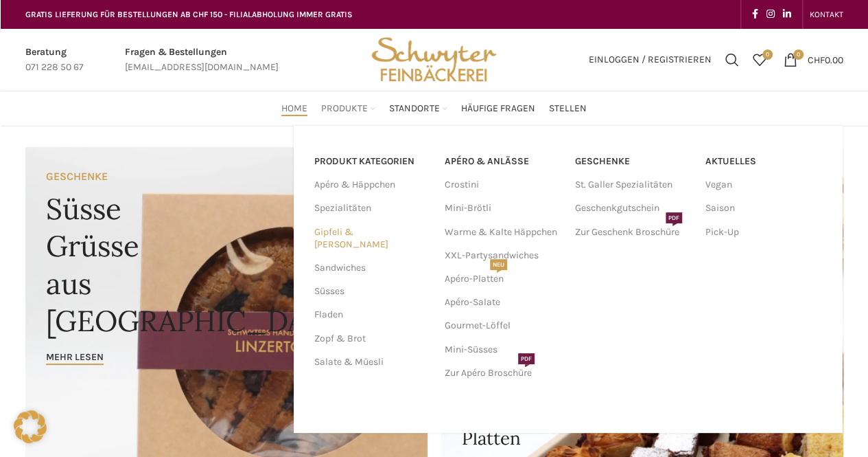  I want to click on span: Einloggen / Registrieren, so click(649, 60).